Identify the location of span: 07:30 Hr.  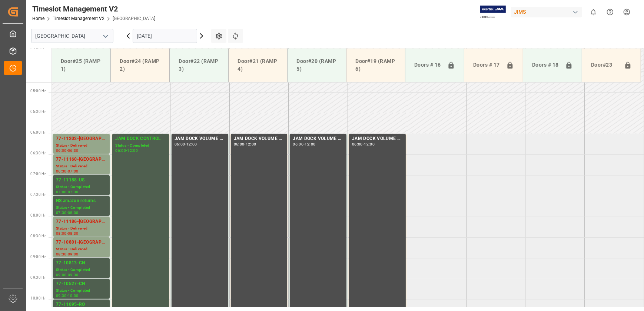
(38, 194).